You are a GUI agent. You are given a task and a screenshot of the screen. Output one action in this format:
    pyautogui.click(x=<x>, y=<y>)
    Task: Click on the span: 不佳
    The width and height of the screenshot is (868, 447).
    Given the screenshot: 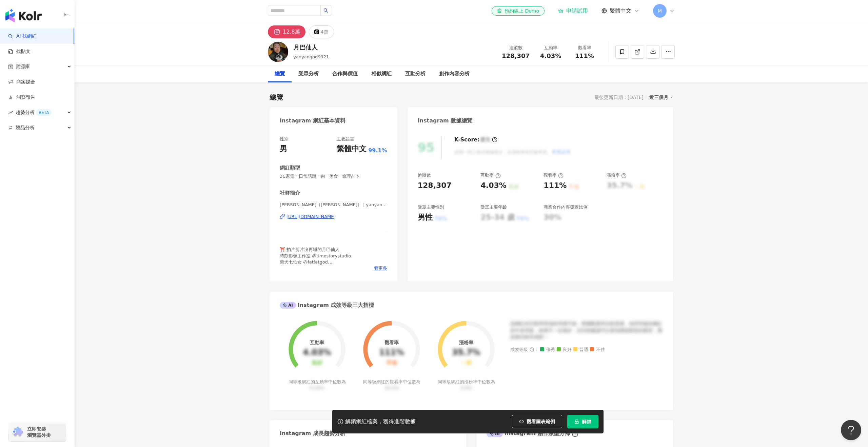 What is the action you would take?
    pyautogui.click(x=597, y=349)
    